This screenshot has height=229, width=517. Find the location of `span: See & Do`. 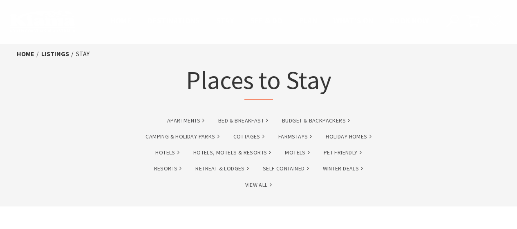

span: See & Do is located at coordinates (266, 20).